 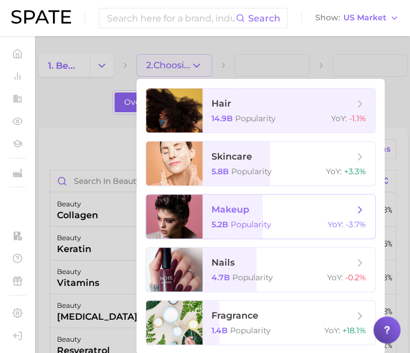 I want to click on span: -3.7%, so click(x=356, y=224).